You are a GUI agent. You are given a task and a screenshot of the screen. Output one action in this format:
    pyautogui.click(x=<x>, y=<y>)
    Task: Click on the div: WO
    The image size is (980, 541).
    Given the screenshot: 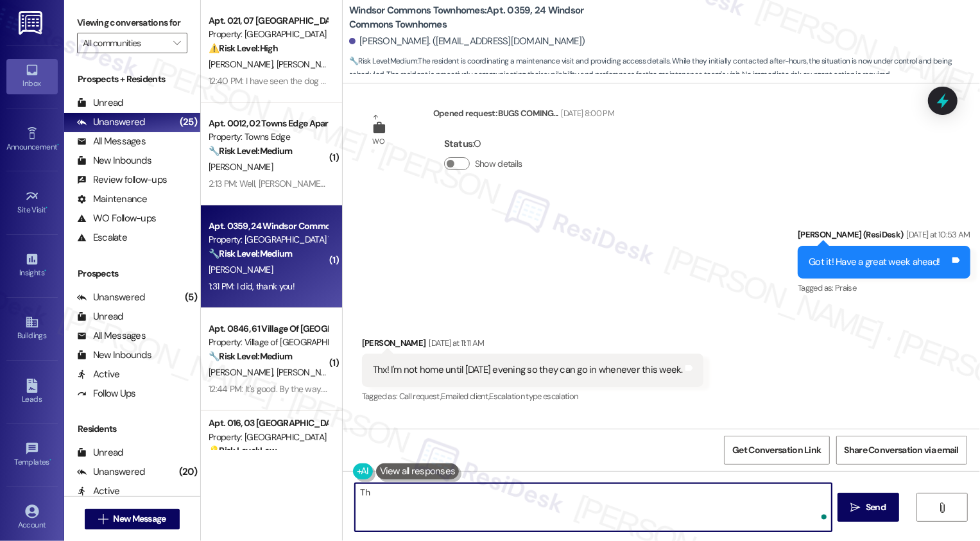 What is the action you would take?
    pyautogui.click(x=378, y=141)
    